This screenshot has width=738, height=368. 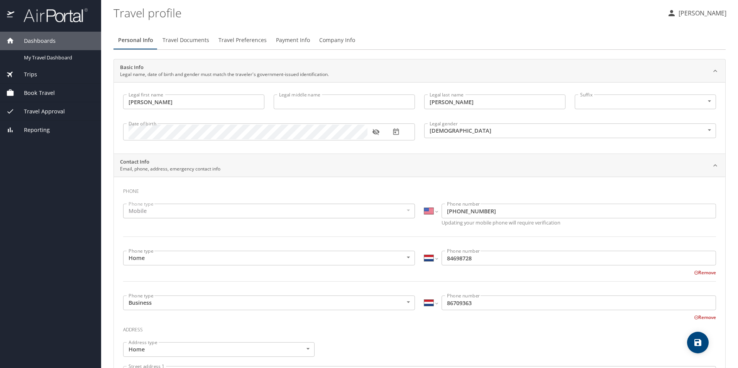 I want to click on h2: Basic Info, so click(x=224, y=68).